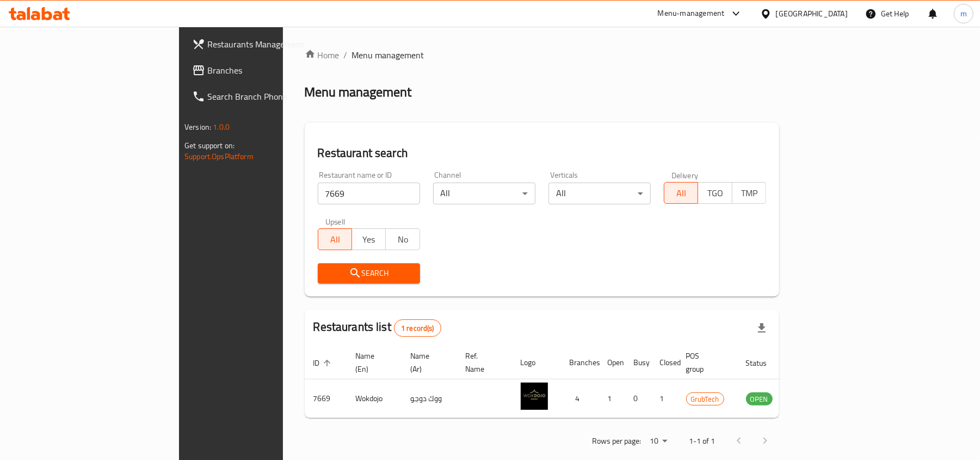  I want to click on button: No, so click(402, 239).